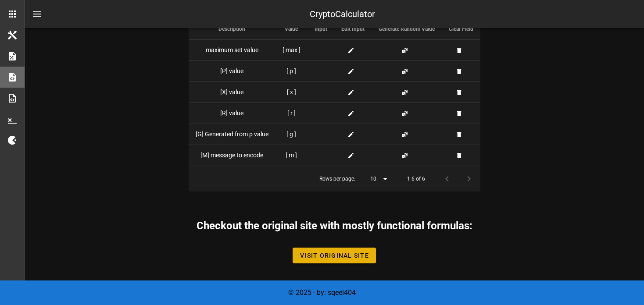  Describe the element at coordinates (461, 29) in the screenshot. I see `th: Clear Field` at that location.